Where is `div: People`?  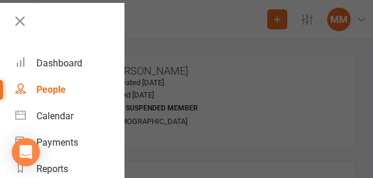 div: People is located at coordinates (51, 89).